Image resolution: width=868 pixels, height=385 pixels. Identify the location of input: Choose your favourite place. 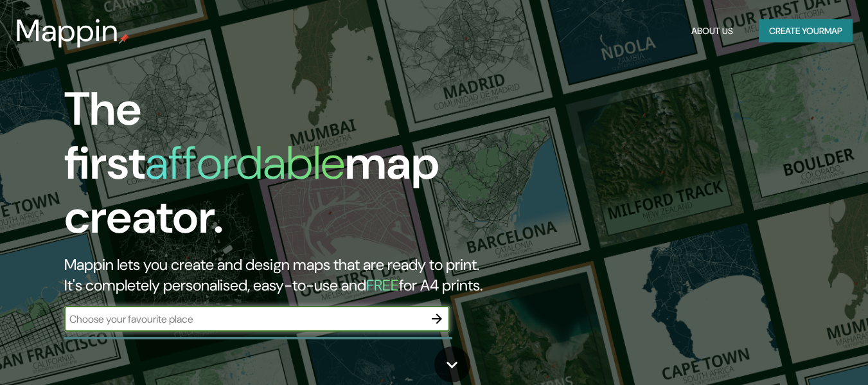
(245, 319).